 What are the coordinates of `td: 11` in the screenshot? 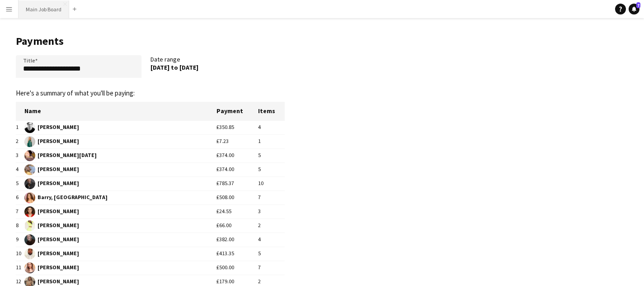 It's located at (20, 268).